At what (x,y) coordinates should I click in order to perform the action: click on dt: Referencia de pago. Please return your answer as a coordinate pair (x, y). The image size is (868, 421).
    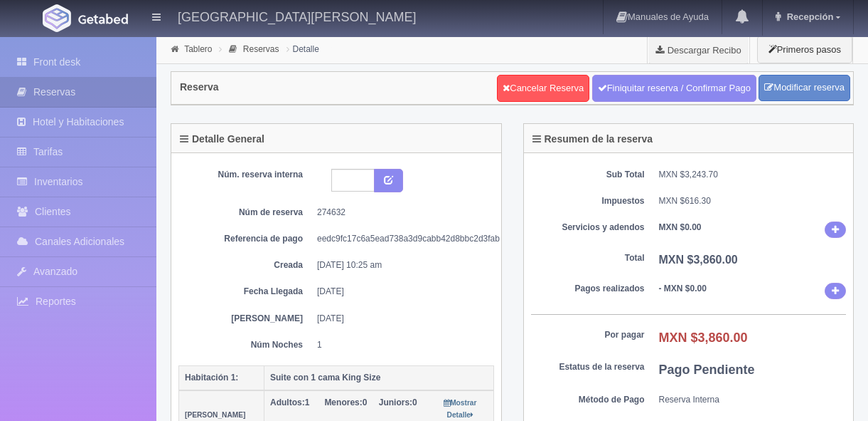
    Looking at the image, I should click on (246, 238).